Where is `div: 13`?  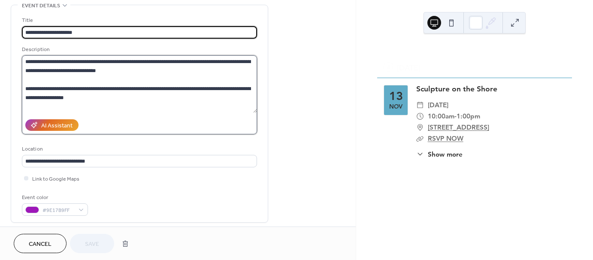
div: 13 is located at coordinates (396, 96).